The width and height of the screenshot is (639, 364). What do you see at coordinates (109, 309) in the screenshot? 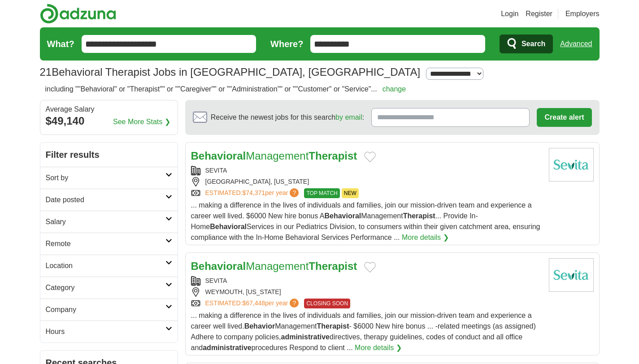
I see `a: Company` at bounding box center [109, 309].